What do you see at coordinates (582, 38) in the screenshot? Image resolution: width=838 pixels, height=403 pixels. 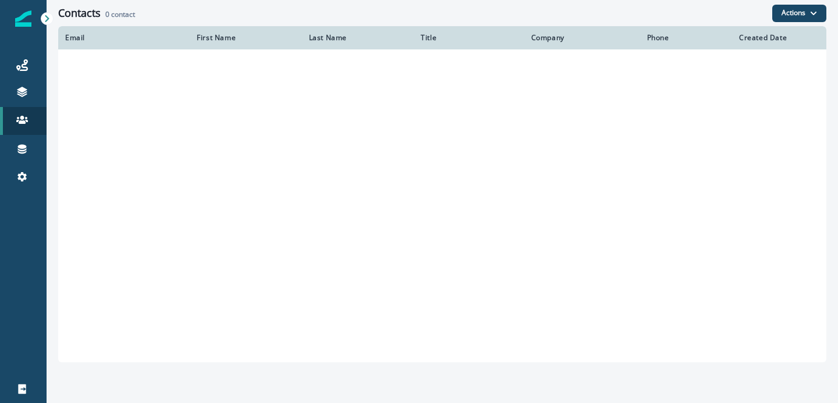 I see `div: Company` at bounding box center [582, 38].